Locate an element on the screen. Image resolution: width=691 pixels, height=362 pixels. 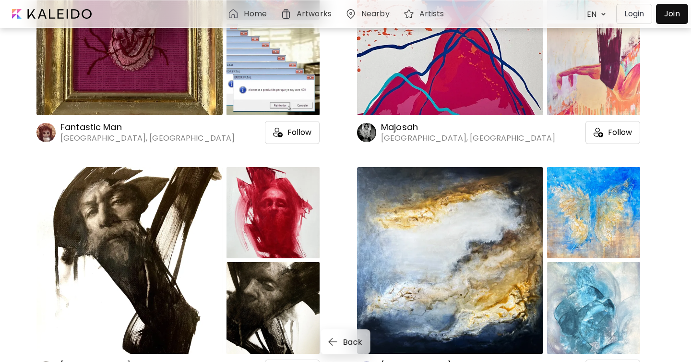
h6: Home is located at coordinates (255, 14).